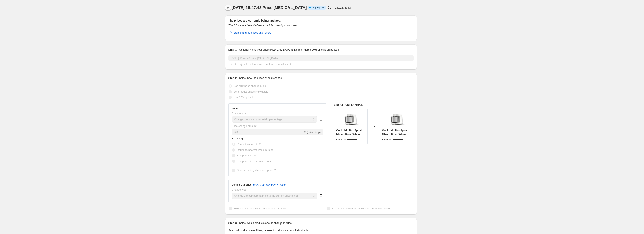 The height and width of the screenshot is (234, 644). What do you see at coordinates (243, 97) in the screenshot?
I see `span: Use CSV upload` at bounding box center [243, 97].